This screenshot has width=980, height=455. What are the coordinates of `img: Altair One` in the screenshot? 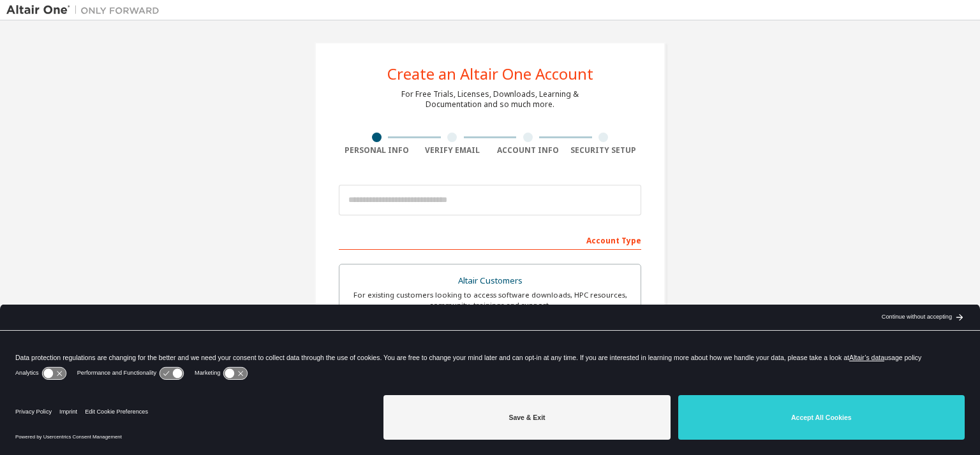 It's located at (86, 10).